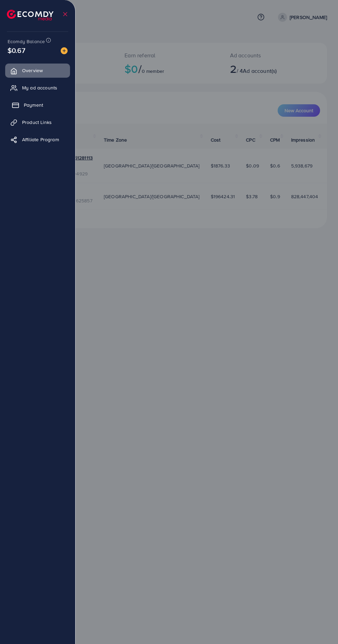 The image size is (338, 644). I want to click on a: Payment, so click(38, 105).